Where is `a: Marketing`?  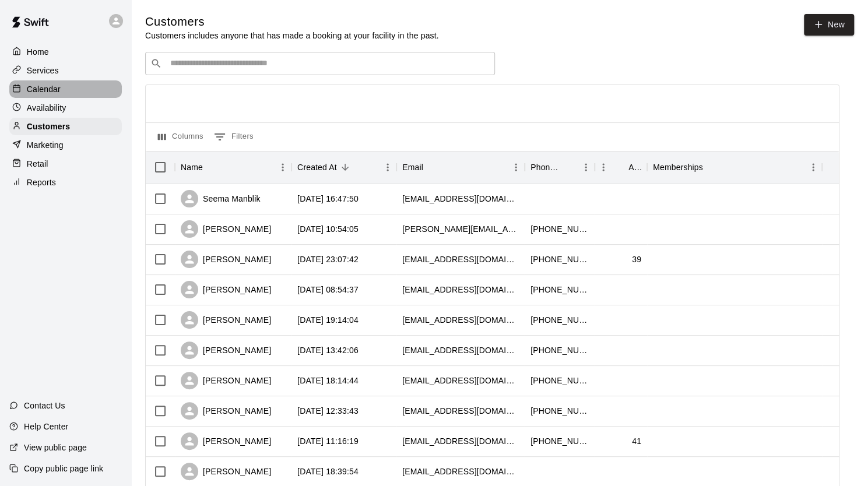
a: Marketing is located at coordinates (66, 145).